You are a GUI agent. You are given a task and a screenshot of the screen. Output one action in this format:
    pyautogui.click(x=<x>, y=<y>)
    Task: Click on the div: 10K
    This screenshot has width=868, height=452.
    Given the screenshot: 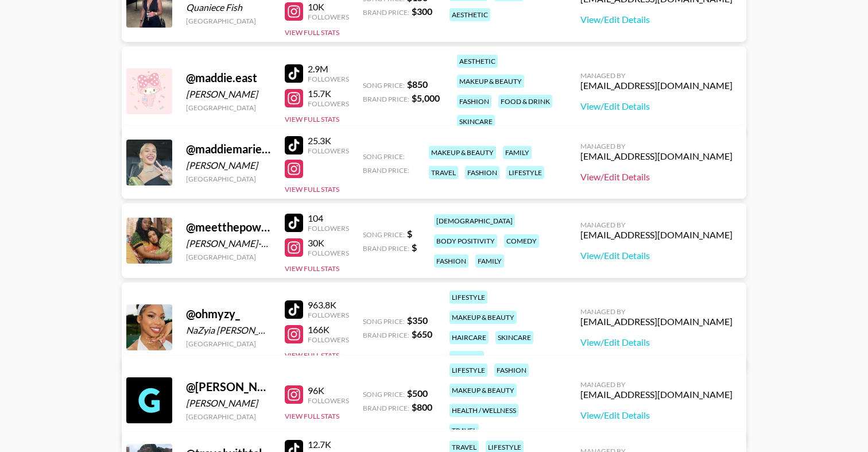 What is the action you would take?
    pyautogui.click(x=328, y=7)
    